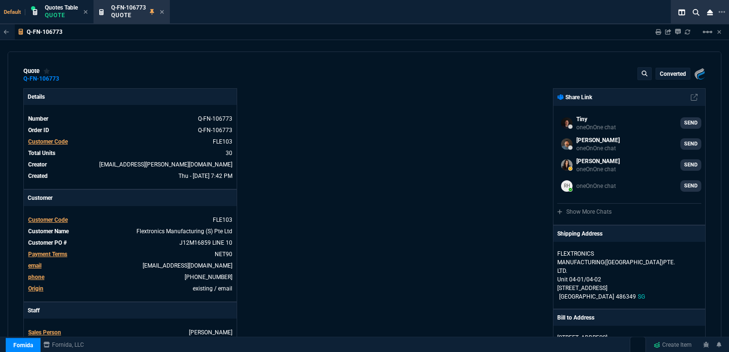 This screenshot has height=352, width=729. Describe the element at coordinates (229, 153) in the screenshot. I see `span: 30` at that location.